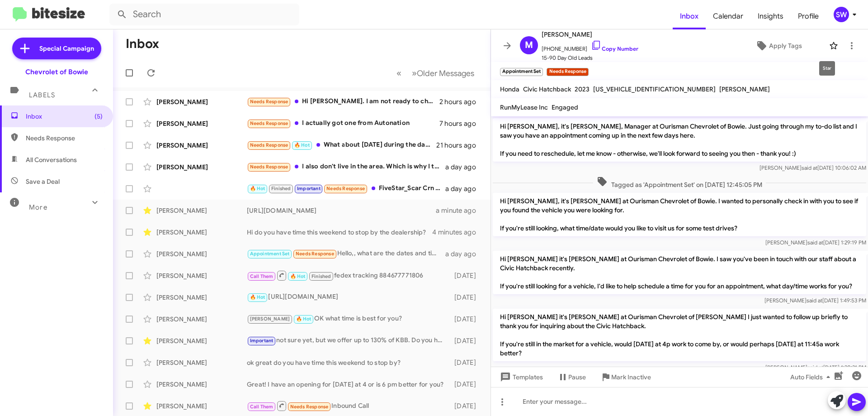 The image size is (868, 416). What do you see at coordinates (143, 44) in the screenshot?
I see `h1: Inbox` at bounding box center [143, 44].